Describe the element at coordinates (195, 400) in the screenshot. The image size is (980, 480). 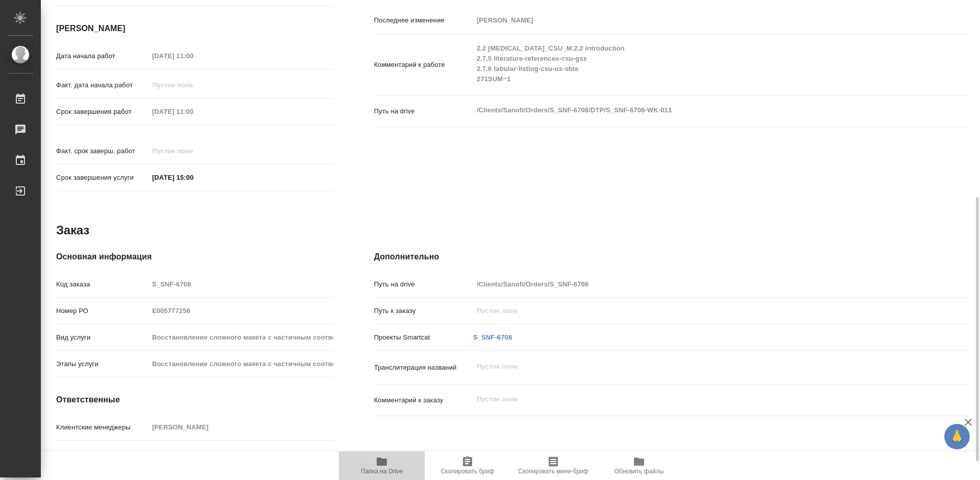
I see `h4: Ответственные` at that location.